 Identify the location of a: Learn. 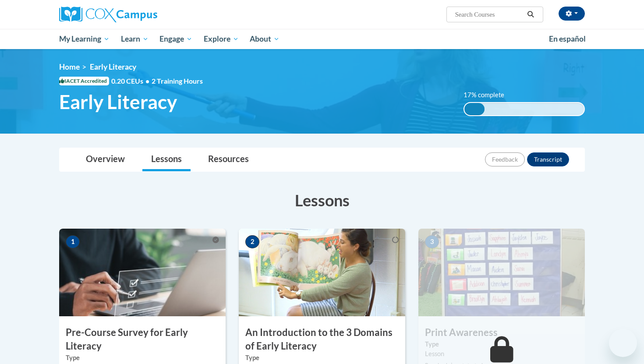
(134, 39).